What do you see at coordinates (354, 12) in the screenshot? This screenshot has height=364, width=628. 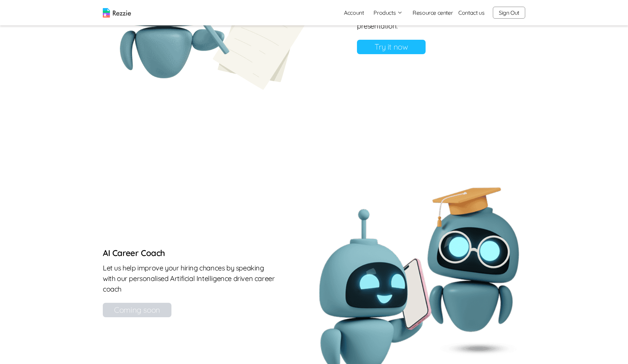 I see `a: Account` at bounding box center [354, 12].